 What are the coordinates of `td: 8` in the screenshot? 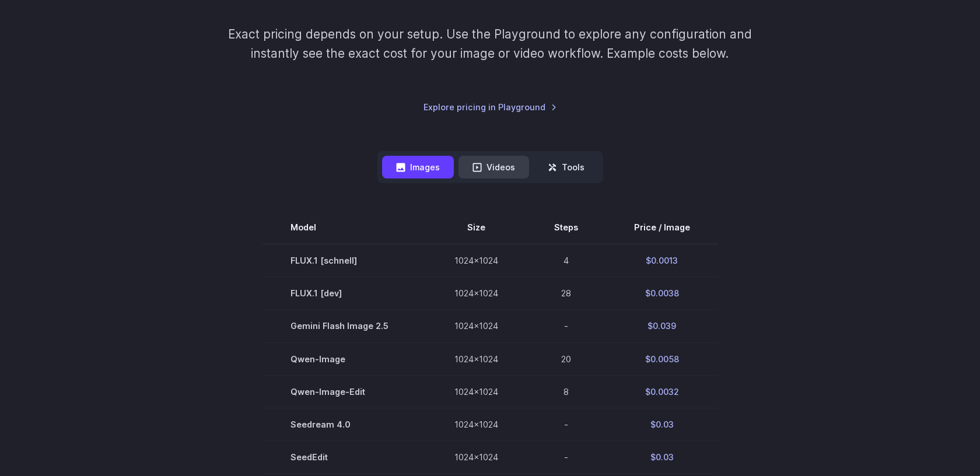 It's located at (566, 392).